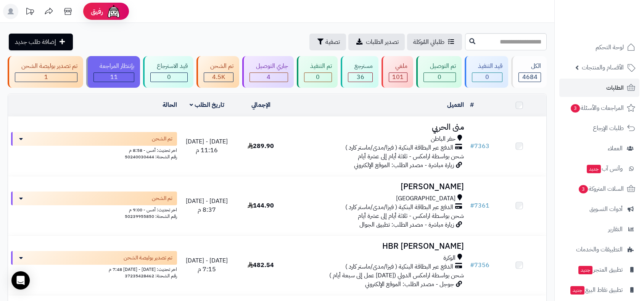 The height and width of the screenshot is (301, 644). Describe the element at coordinates (218, 77) in the screenshot. I see `span: 4.5K` at that location.